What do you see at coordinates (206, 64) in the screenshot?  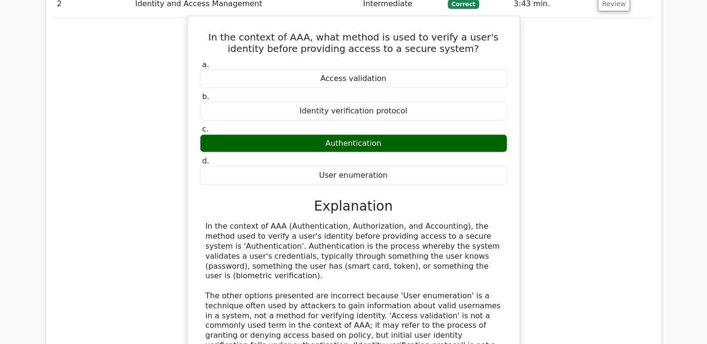 I see `span: a.` at bounding box center [206, 64].